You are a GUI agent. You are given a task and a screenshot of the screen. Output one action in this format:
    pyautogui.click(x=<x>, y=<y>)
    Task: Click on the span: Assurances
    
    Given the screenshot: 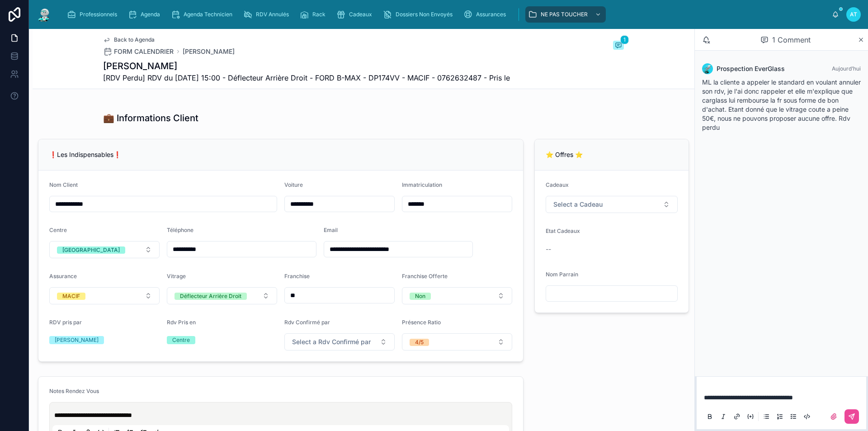 What is the action you would take?
    pyautogui.click(x=491, y=14)
    